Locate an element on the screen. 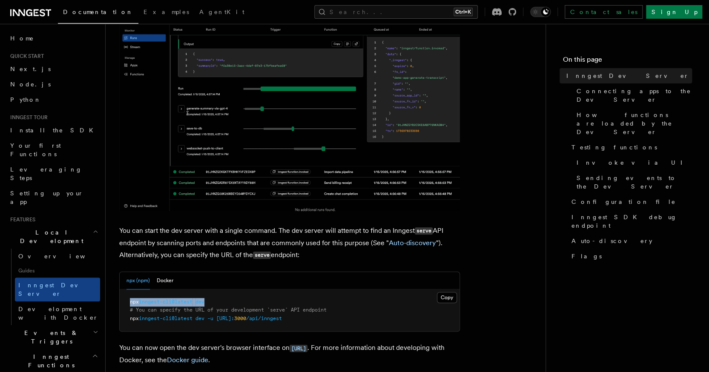 The image size is (709, 372). span: Leveraging Steps is located at coordinates (46, 174).